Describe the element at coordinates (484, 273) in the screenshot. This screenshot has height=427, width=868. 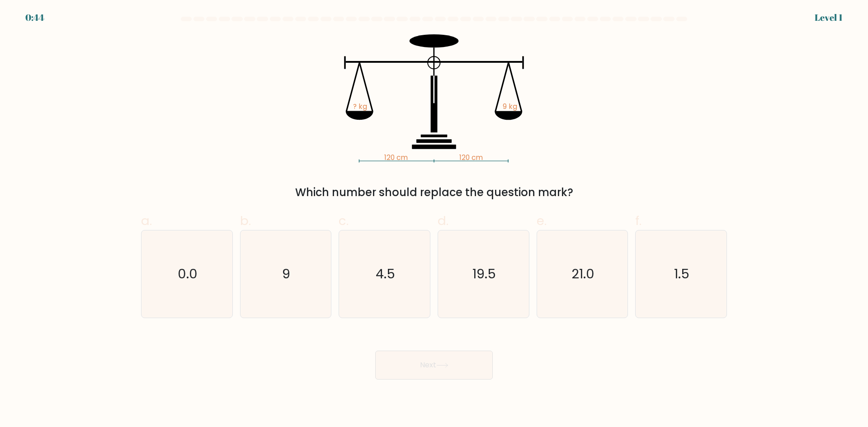
I see `text: 19.5` at that location.